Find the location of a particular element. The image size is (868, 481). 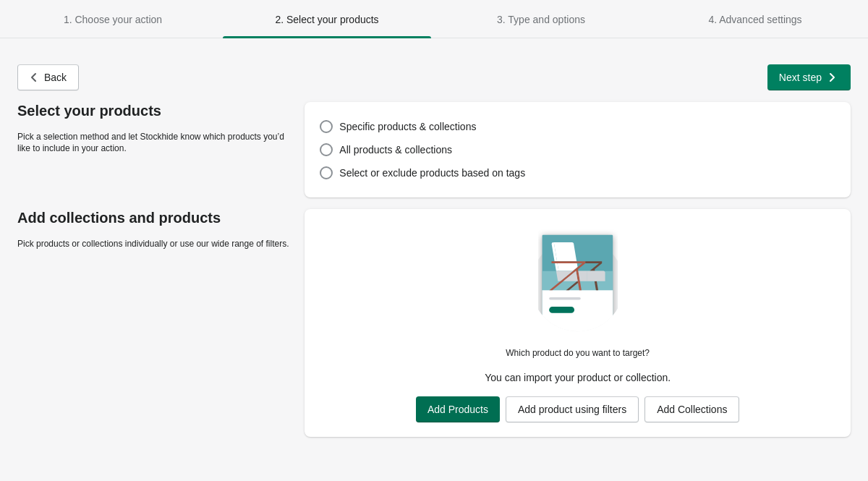

span: 1. Choose your action is located at coordinates (113, 20).